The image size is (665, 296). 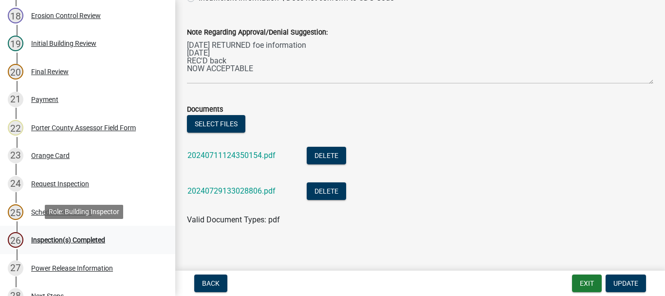 I want to click on div: 24, so click(x=16, y=184).